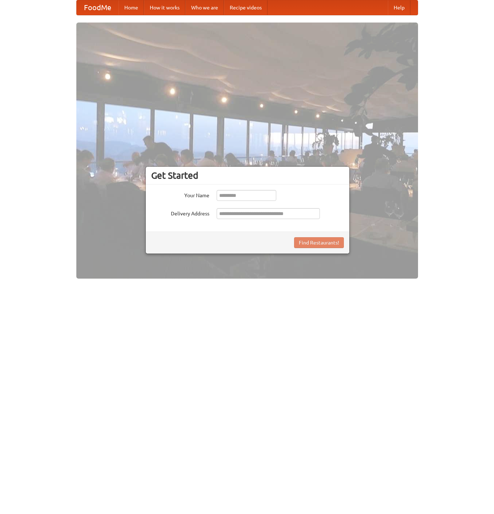 The image size is (494, 514). Describe the element at coordinates (246, 8) in the screenshot. I see `a: Recipe videos` at that location.